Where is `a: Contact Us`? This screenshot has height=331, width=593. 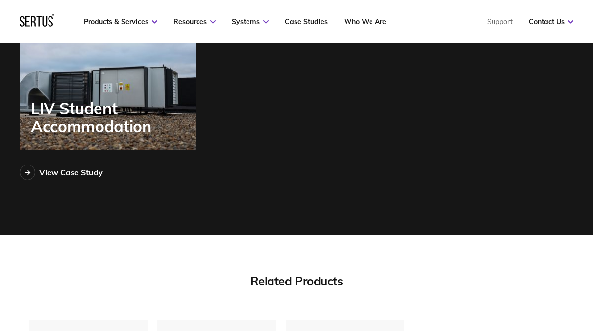 a: Contact Us is located at coordinates (551, 22).